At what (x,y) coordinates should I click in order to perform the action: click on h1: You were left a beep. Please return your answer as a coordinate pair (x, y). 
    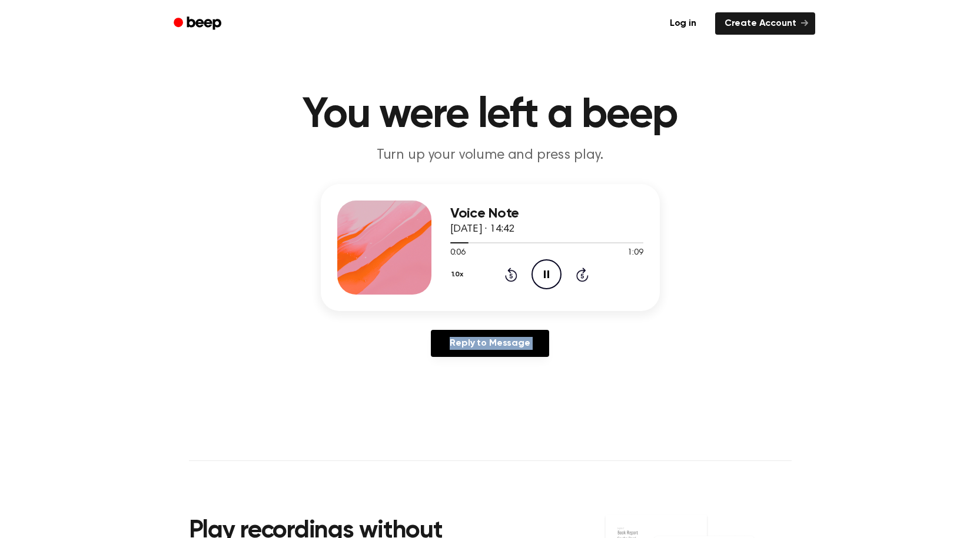
    Looking at the image, I should click on (490, 116).